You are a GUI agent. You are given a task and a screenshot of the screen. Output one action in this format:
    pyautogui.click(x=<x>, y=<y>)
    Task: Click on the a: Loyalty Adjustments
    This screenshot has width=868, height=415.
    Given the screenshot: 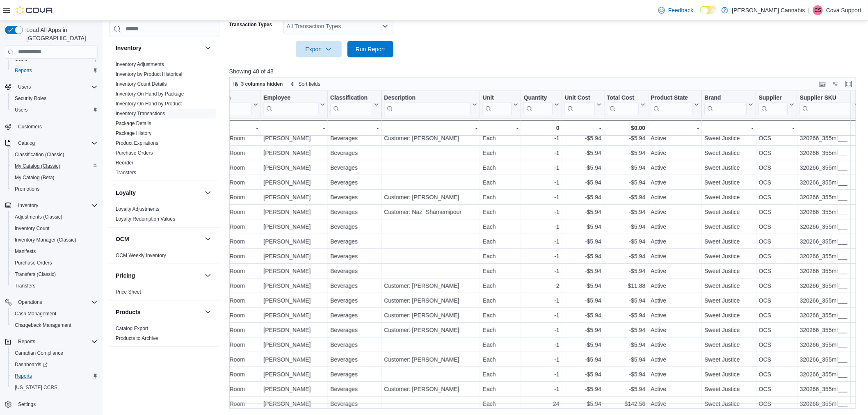 What is the action you would take?
    pyautogui.click(x=137, y=209)
    